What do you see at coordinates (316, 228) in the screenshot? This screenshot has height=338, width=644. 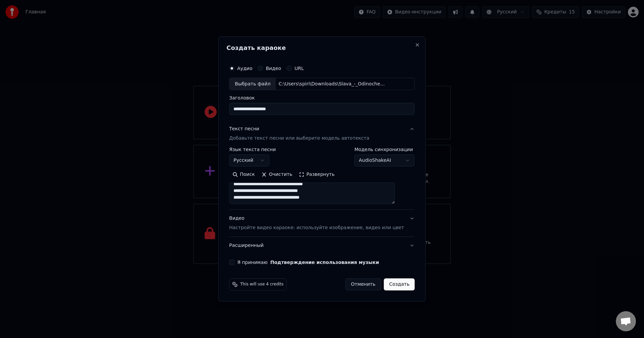 I see `p: Настройте видео караоке: используйте изображение, видео или цвет` at bounding box center [316, 228].